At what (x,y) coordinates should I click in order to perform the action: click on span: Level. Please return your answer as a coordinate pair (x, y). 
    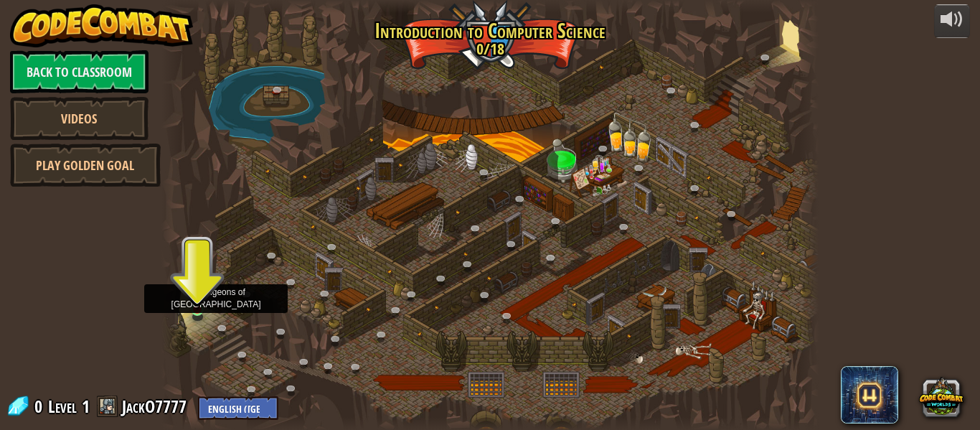
    Looking at the image, I should click on (62, 406).